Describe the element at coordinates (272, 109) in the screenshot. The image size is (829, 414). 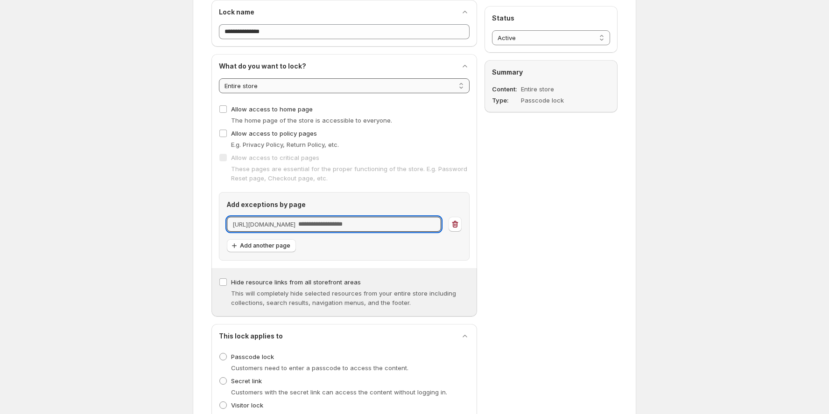
I see `span: Allow access to home page` at that location.